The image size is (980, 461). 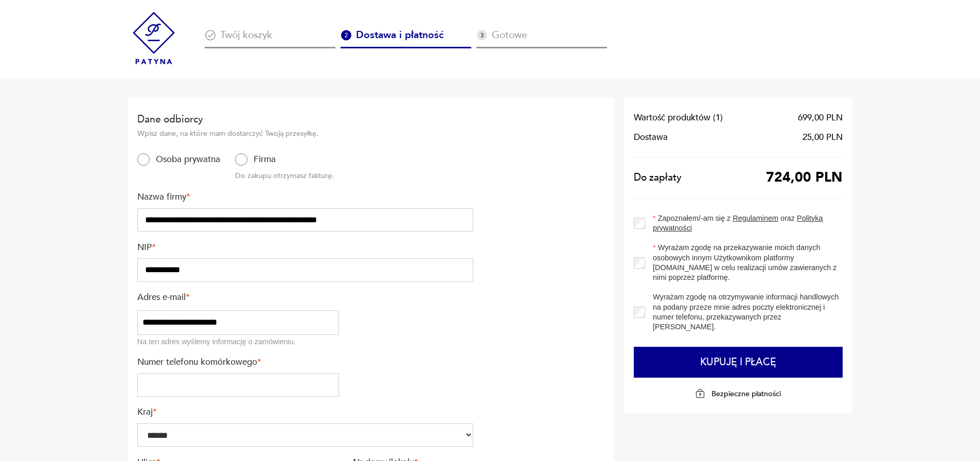 I want to click on button: Kupuję i płacę, so click(x=738, y=362).